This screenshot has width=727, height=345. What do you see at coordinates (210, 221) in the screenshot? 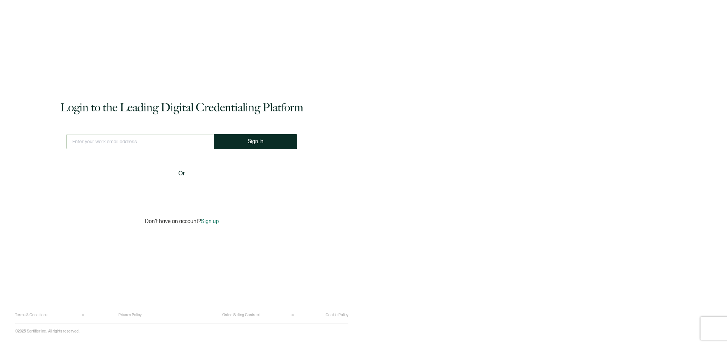
I see `span: Sign up` at bounding box center [210, 221].